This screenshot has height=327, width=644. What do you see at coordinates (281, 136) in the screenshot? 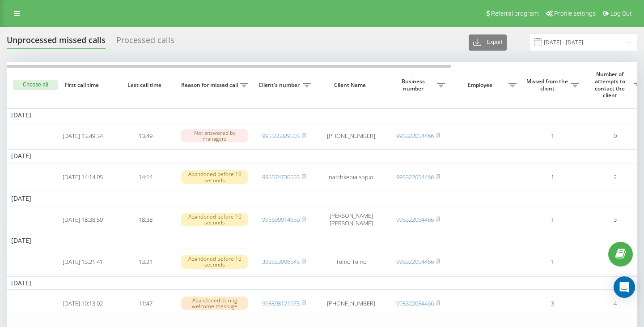
I see `a: 995555329505` at bounding box center [281, 136].